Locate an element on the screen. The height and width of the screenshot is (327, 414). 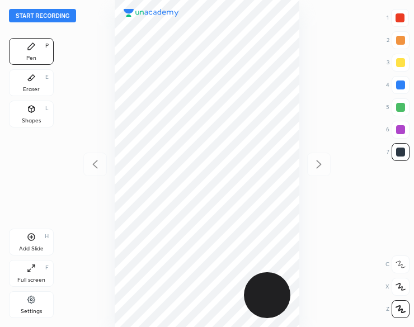
div: 4 is located at coordinates (398, 85).